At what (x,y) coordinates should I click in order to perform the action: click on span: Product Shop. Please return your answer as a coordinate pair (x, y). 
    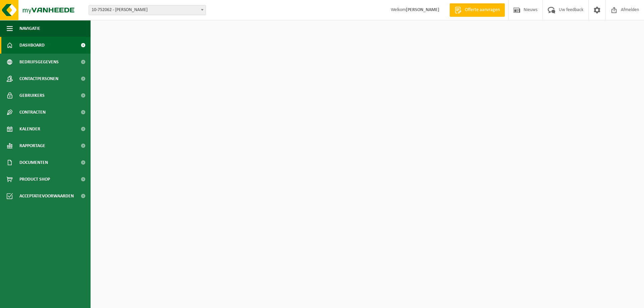
    Looking at the image, I should click on (35, 179).